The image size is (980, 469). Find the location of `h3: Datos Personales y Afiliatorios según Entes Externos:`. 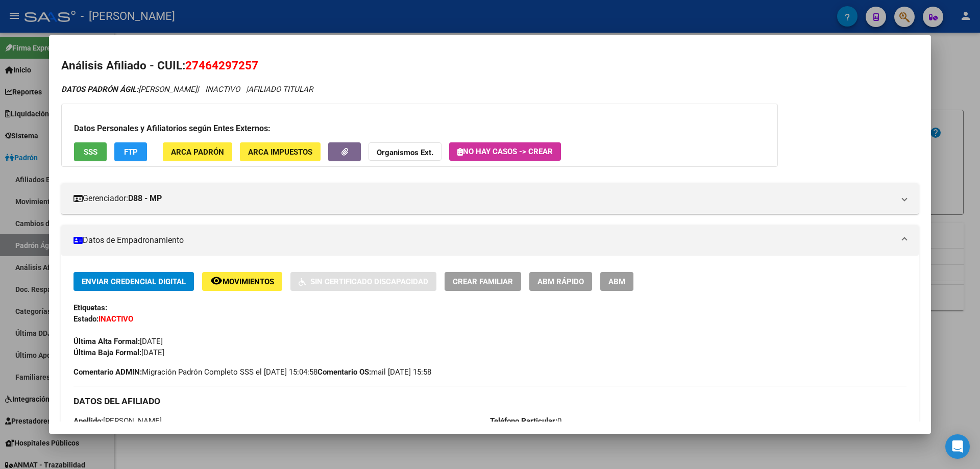

h3: Datos Personales y Afiliatorios según Entes Externos: is located at coordinates (420, 128).